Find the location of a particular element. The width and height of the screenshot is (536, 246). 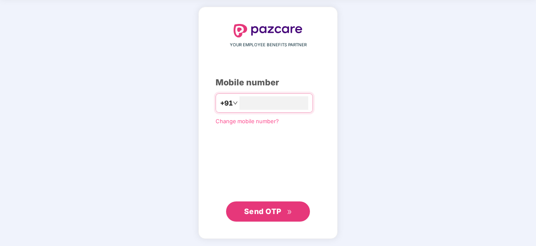

div: Mobile number is located at coordinates (268, 82).